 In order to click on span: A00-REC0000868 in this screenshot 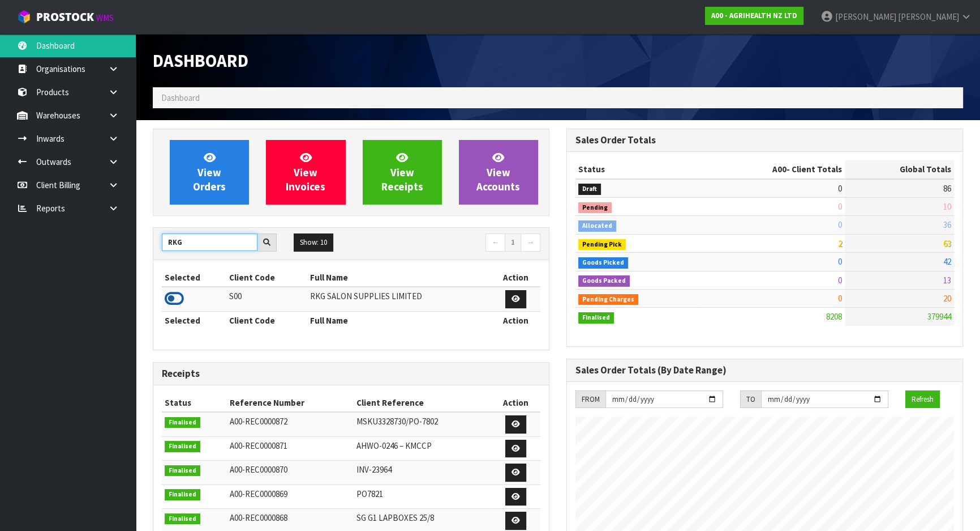, I will do `click(259, 517)`.